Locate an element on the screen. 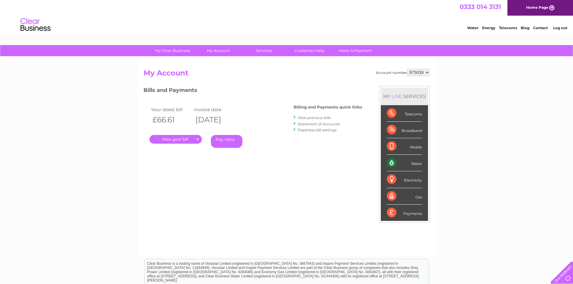  a: 0333 014 3131 is located at coordinates (481, 7).